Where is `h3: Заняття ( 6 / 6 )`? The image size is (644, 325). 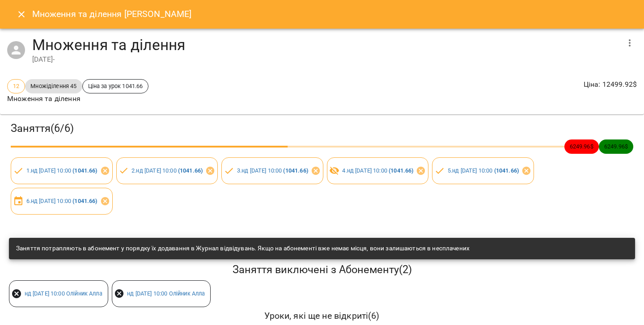
h3: Заняття ( 6 / 6 ) is located at coordinates (322, 128).